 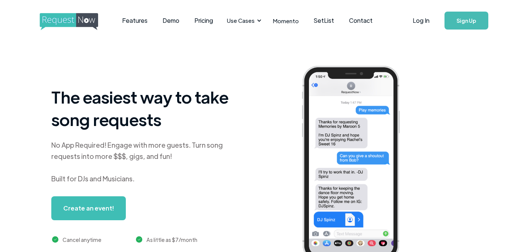 I want to click on a: Momento, so click(x=286, y=21).